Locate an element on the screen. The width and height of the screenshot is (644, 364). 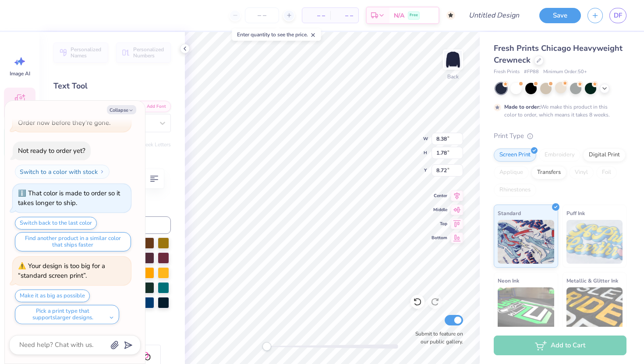
span: Top is located at coordinates (440, 224).